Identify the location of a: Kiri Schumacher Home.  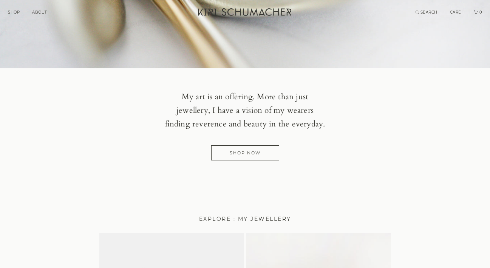
(245, 13).